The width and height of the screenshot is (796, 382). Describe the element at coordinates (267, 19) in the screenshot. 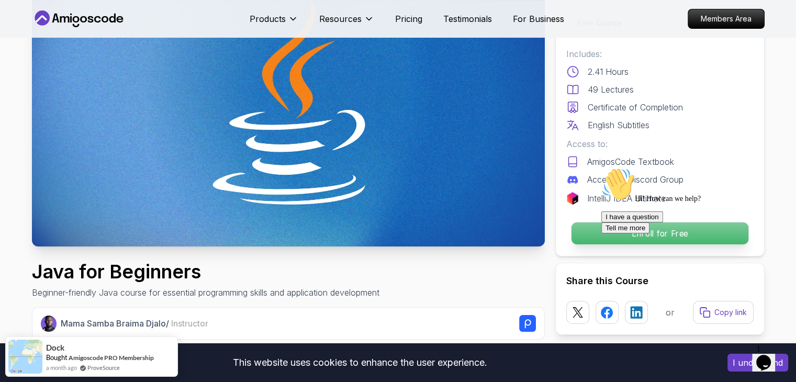

I see `p: Products` at that location.